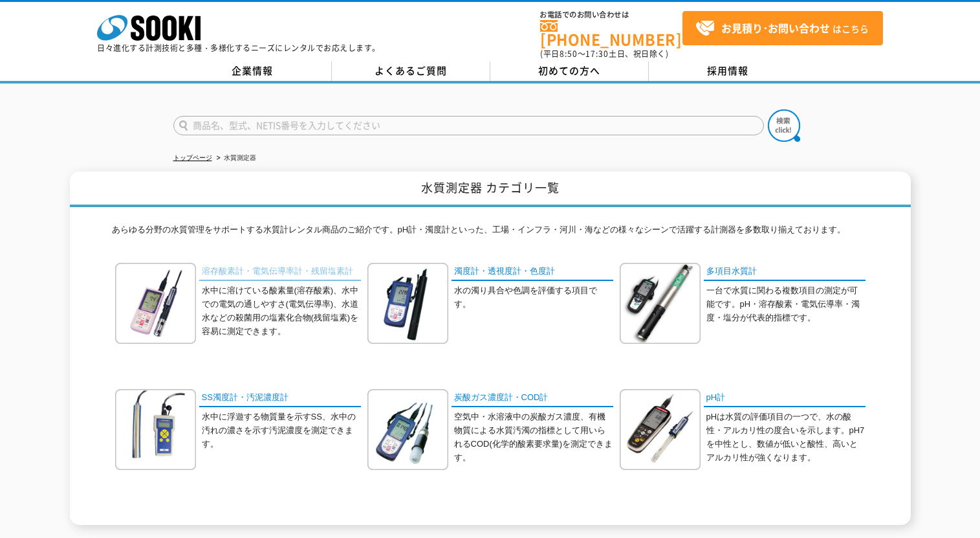  Describe the element at coordinates (785, 398) in the screenshot. I see `a: pH計` at that location.